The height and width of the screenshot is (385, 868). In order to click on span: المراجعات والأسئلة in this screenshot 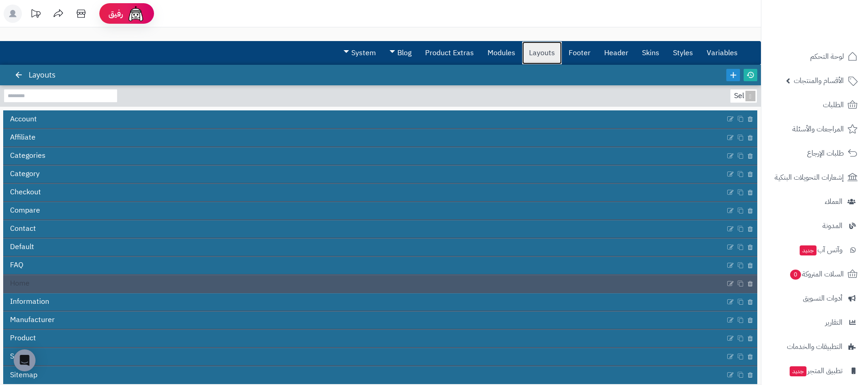, I will do `click(818, 129)`.